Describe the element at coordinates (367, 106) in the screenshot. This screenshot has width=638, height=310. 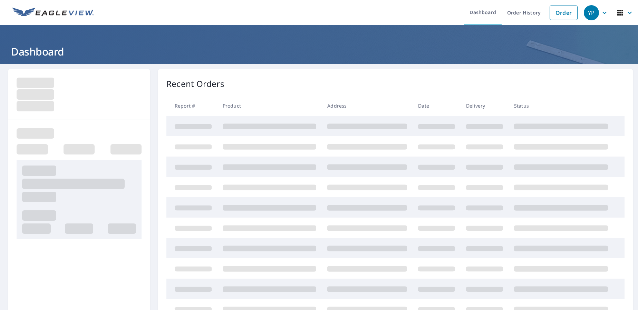
I see `th: Address` at that location.